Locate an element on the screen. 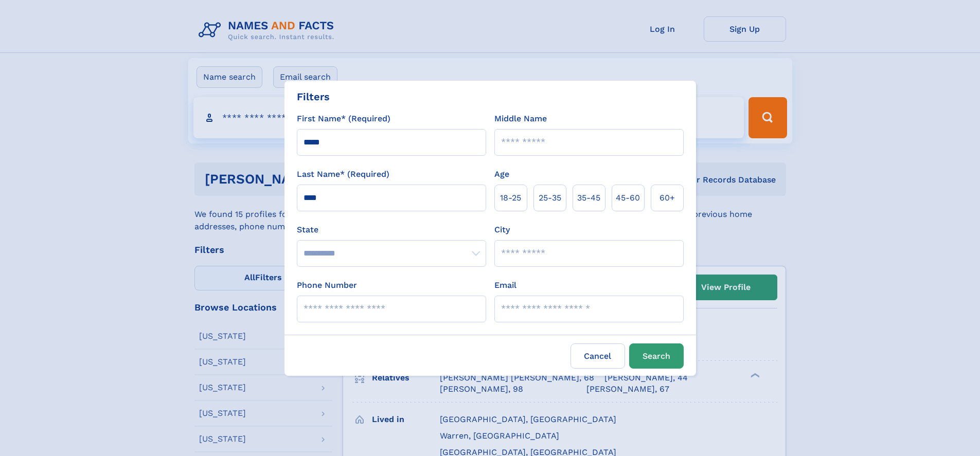  span: 35‑45 is located at coordinates (589, 198).